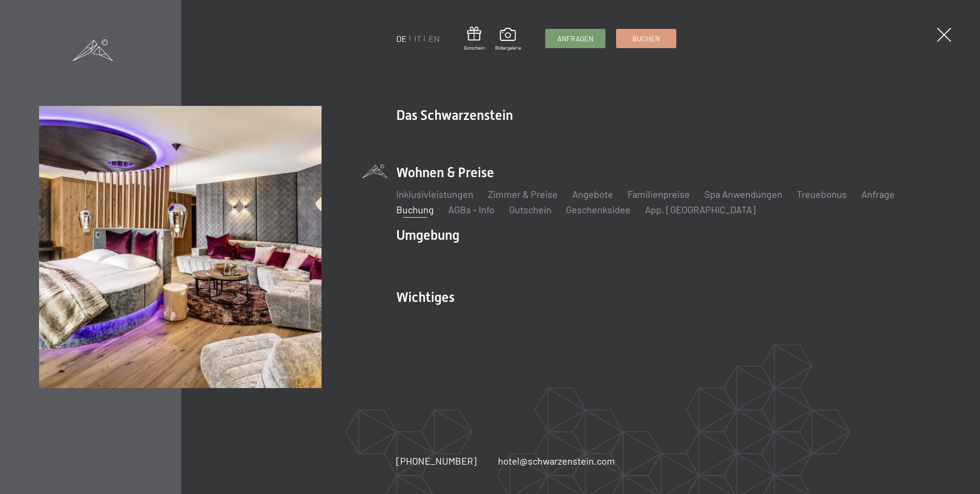  What do you see at coordinates (471, 210) in the screenshot?
I see `a: AGBs - Info` at bounding box center [471, 210].